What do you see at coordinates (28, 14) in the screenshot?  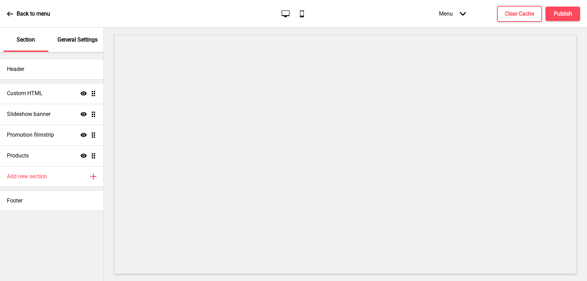 I see `a: Back to menu` at bounding box center [28, 14].